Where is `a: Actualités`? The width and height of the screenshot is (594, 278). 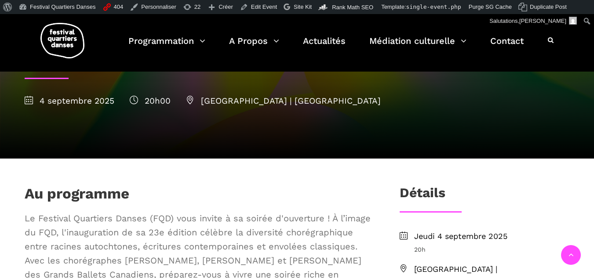
a: Actualités is located at coordinates (324, 46).